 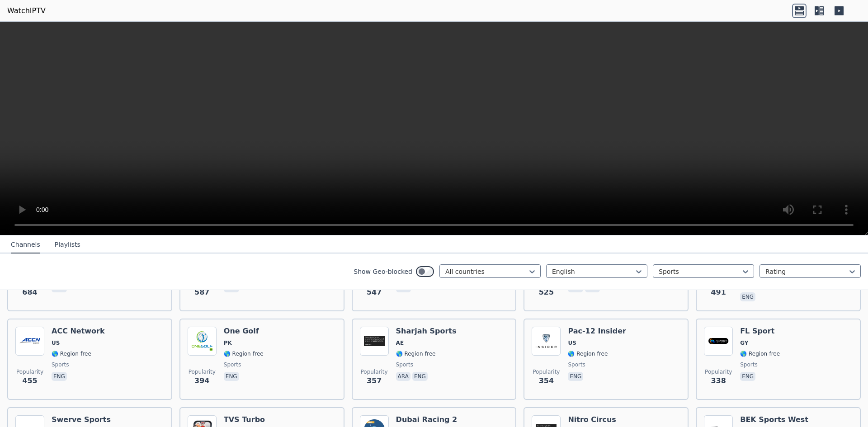 What do you see at coordinates (29, 292) in the screenshot?
I see `span: 684` at bounding box center [29, 292].